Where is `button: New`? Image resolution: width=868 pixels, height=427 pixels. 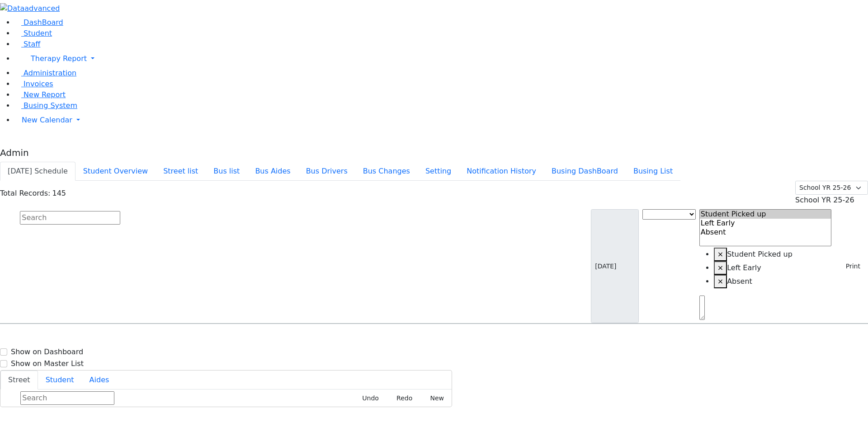
button: New is located at coordinates (434, 398).